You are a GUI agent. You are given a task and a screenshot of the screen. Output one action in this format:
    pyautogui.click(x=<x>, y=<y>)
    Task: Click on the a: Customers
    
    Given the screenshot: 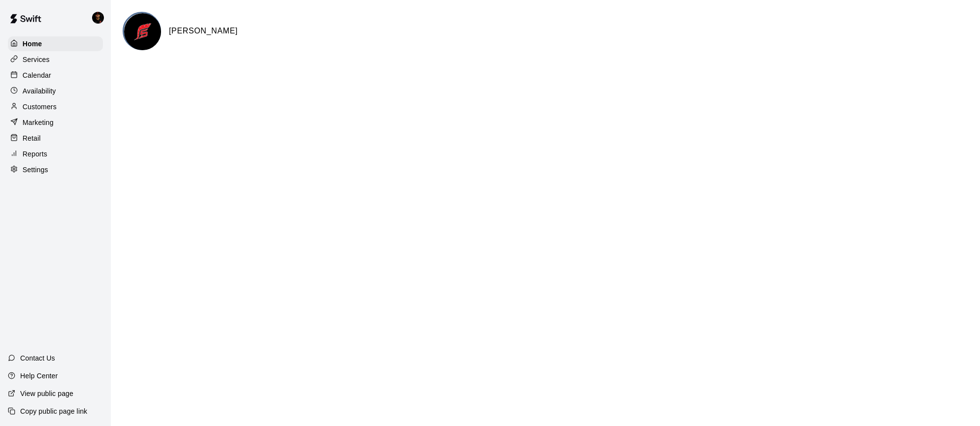 What is the action you would take?
    pyautogui.click(x=55, y=107)
    